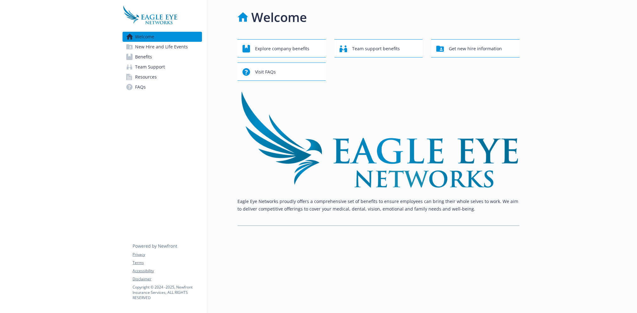 The image size is (637, 313). What do you see at coordinates (379, 48) in the screenshot?
I see `button: Team support benefits` at bounding box center [379, 48].